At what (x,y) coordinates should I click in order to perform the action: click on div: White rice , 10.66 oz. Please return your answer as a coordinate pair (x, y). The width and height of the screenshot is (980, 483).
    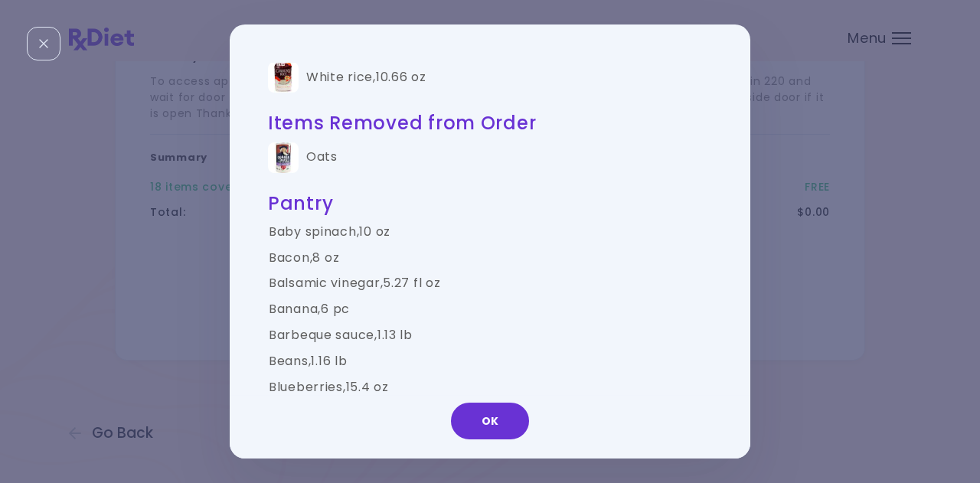
    Looking at the image, I should click on (365, 78).